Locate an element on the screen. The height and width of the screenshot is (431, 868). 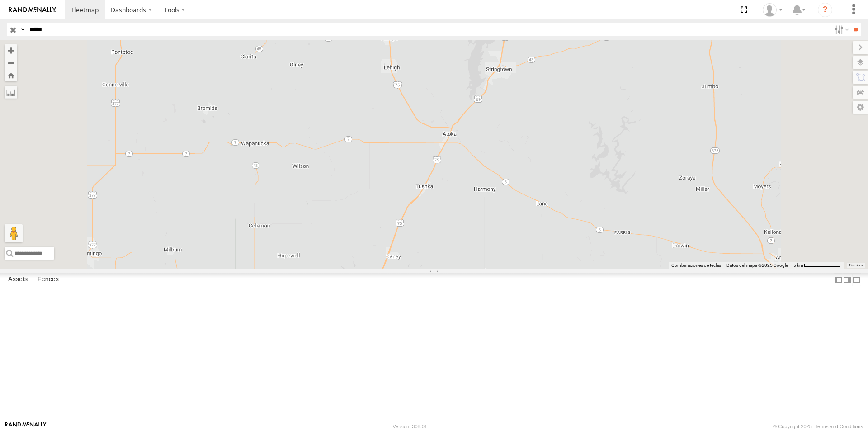
label: Fences is located at coordinates (48, 280).